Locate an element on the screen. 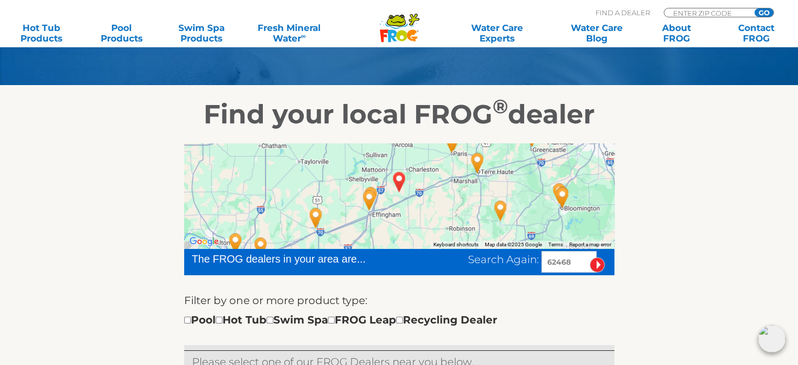 The image size is (798, 365). span: Search Again: is located at coordinates (503, 259).